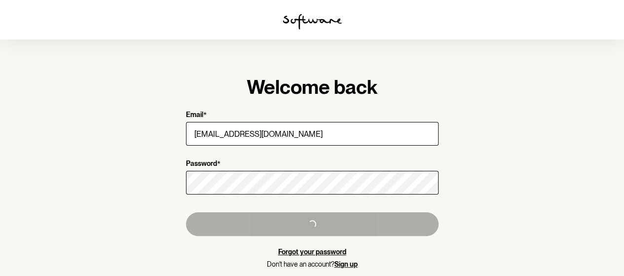 The height and width of the screenshot is (276, 624). Describe the element at coordinates (201, 164) in the screenshot. I see `p: Password` at that location.